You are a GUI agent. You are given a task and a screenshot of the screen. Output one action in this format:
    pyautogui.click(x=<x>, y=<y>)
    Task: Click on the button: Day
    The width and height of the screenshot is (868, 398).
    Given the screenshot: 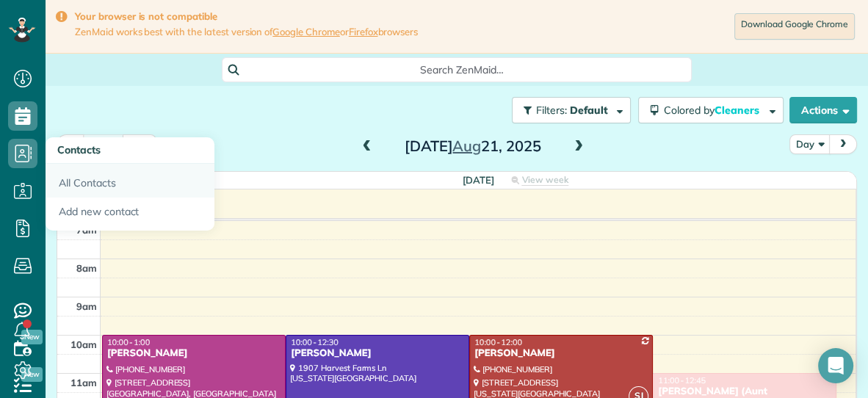 What is the action you would take?
    pyautogui.click(x=810, y=144)
    